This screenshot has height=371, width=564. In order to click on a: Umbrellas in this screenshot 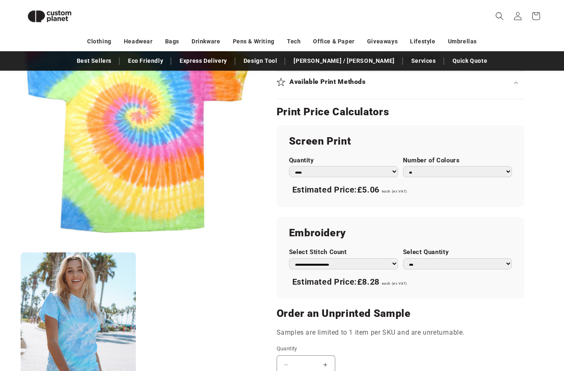, I will do `click(462, 41)`.